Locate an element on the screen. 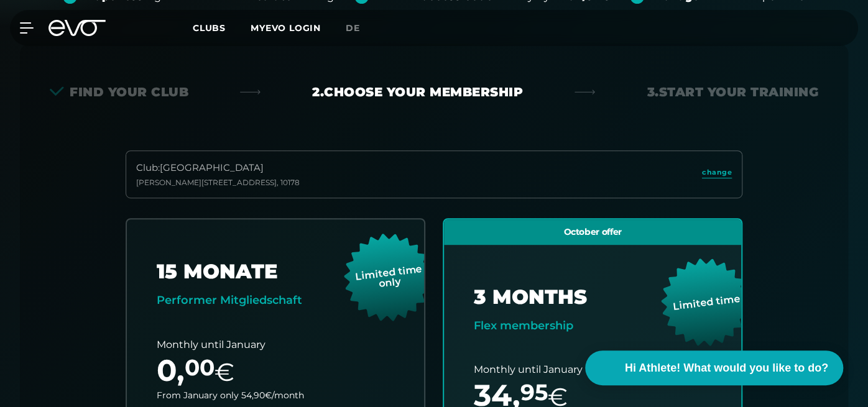  span: de is located at coordinates (353, 28).